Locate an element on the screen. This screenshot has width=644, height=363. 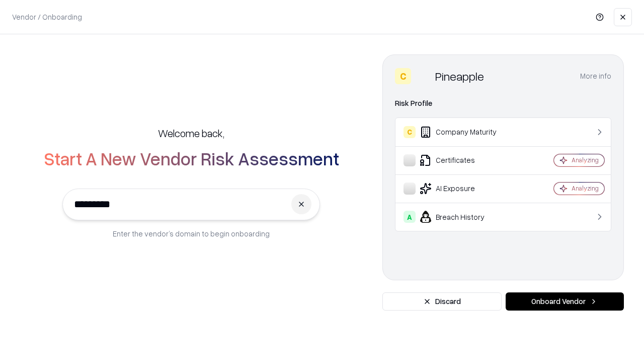
h5: Welcome back, is located at coordinates (191, 133).